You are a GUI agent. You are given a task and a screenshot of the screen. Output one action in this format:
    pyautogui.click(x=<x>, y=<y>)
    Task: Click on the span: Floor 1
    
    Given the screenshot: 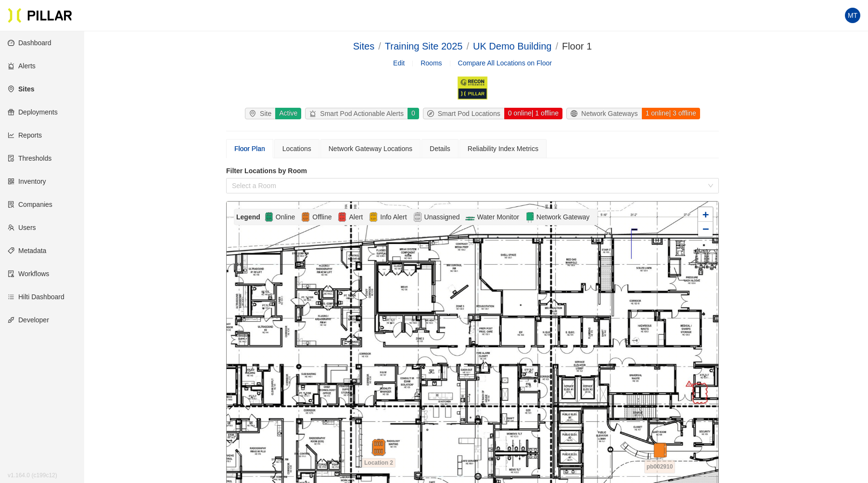 What is the action you would take?
    pyautogui.click(x=577, y=46)
    